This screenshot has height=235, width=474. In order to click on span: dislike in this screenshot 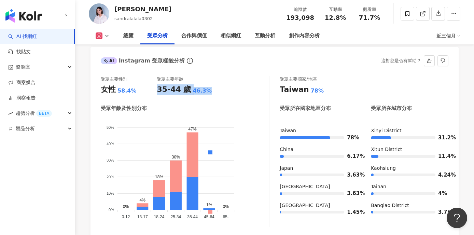, I will do `click(443, 61)`.